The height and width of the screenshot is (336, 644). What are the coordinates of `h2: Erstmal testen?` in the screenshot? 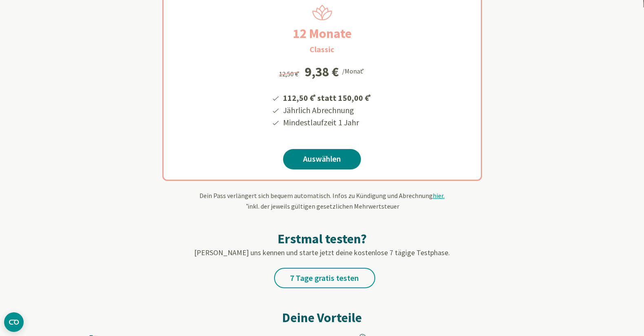 It's located at (322, 239).